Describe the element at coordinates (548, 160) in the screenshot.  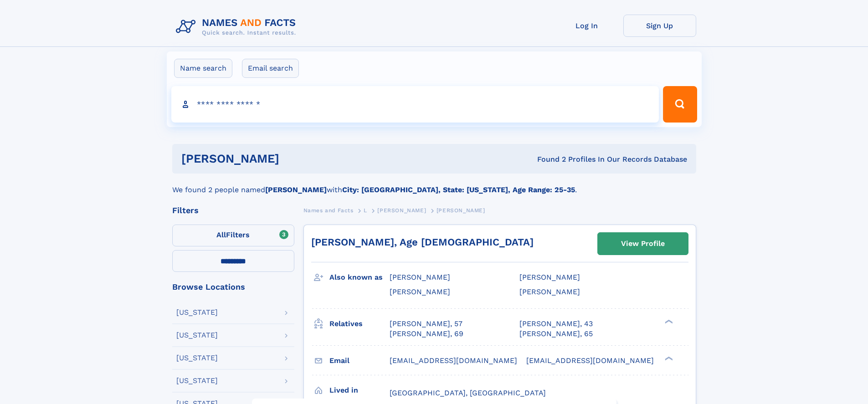
I see `div: Found 2 Profiles In Our Records Database` at that location.